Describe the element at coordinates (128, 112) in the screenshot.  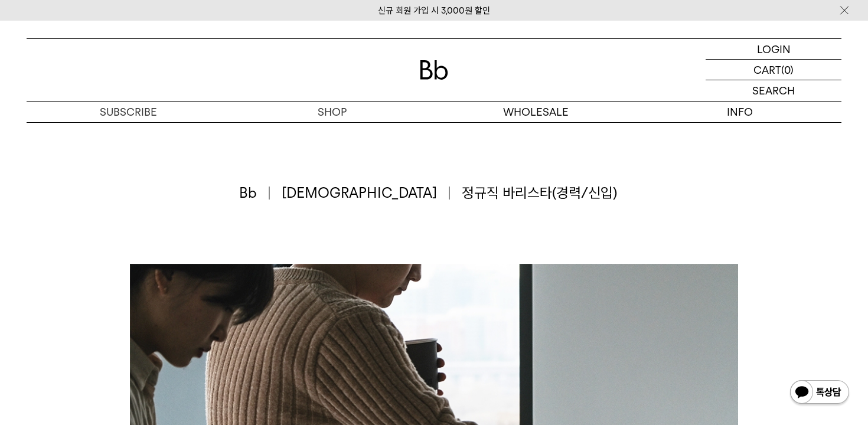
I see `p: SUBSCRIBE` at that location.